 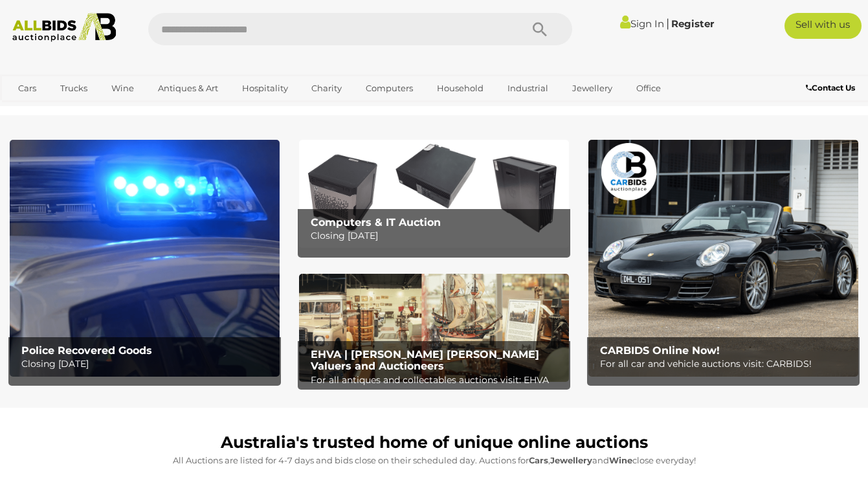 What do you see at coordinates (592, 88) in the screenshot?
I see `a: Jewellery` at bounding box center [592, 88].